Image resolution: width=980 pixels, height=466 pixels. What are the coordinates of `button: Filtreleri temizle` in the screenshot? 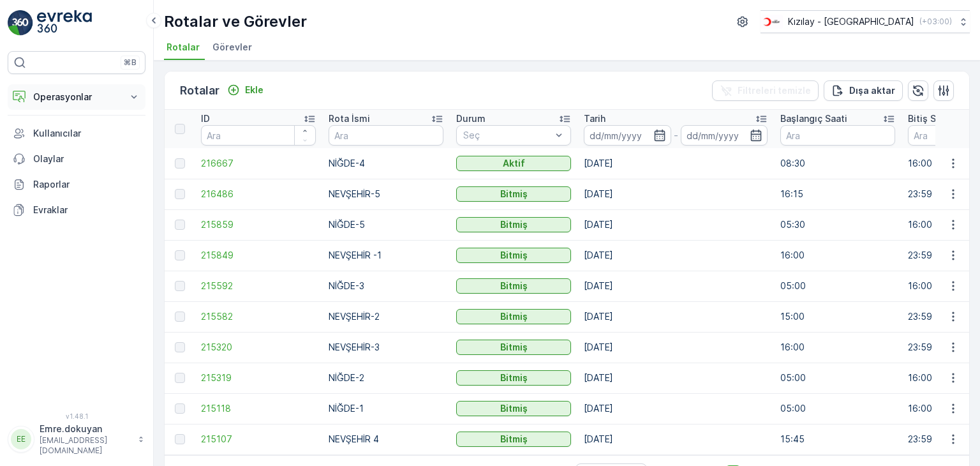 It's located at (765, 91).